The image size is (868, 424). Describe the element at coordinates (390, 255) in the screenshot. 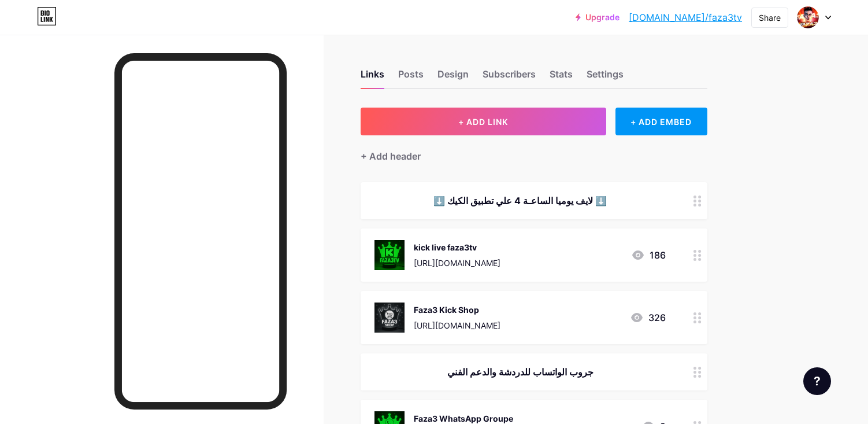

I see `img: kick live faza3tv` at that location.